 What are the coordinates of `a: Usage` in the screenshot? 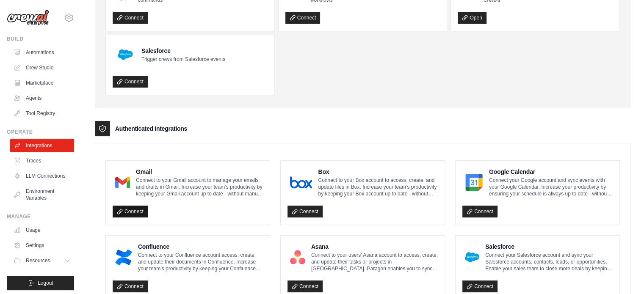 It's located at (42, 230).